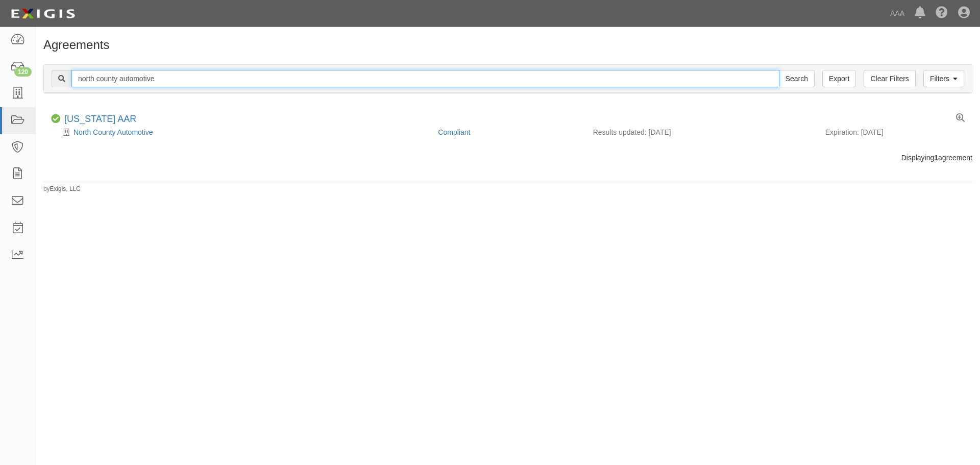 The image size is (980, 465). Describe the element at coordinates (897, 14) in the screenshot. I see `a: AAA` at that location.